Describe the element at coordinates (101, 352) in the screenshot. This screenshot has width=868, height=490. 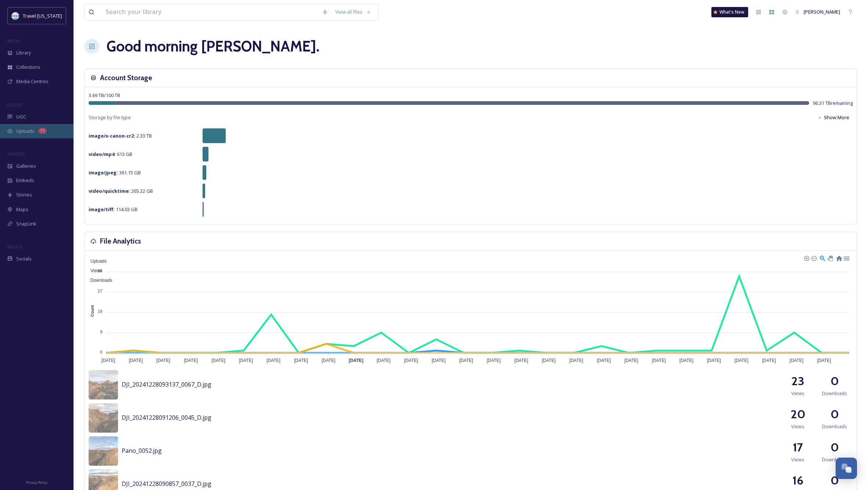
I see `tspan: 0` at that location.